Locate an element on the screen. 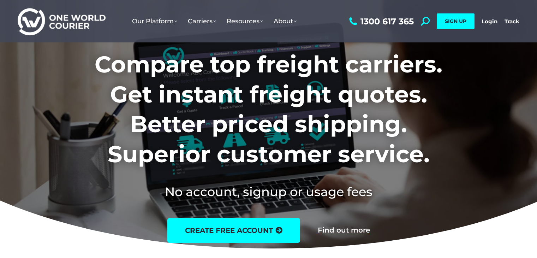  a: Find out more is located at coordinates (344, 230).